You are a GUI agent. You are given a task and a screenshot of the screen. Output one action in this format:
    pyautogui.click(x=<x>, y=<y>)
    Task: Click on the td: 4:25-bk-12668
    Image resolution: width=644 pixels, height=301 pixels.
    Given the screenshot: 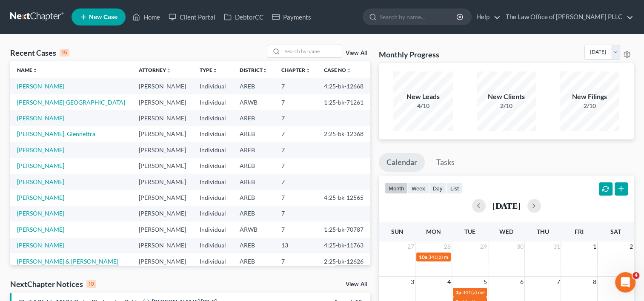 What is the action you would take?
    pyautogui.click(x=343, y=86)
    